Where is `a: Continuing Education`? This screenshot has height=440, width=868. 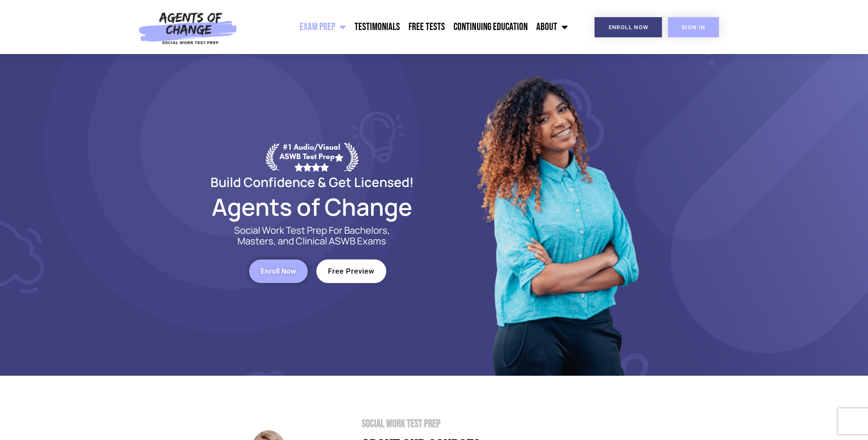 a: Continuing Education is located at coordinates (490, 27).